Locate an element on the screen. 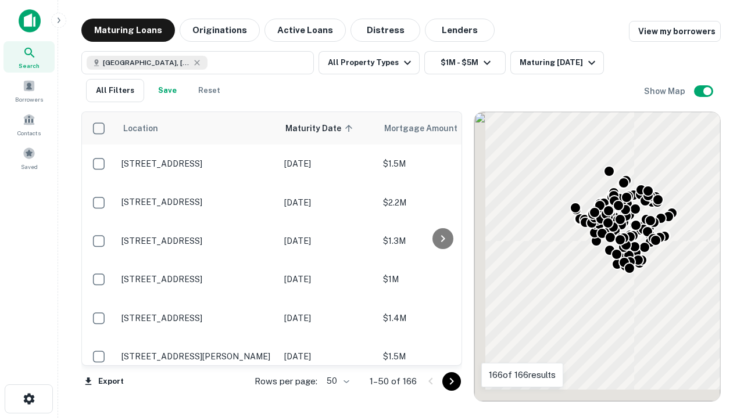 This screenshot has width=744, height=418. p: $1.4M is located at coordinates (441, 318).